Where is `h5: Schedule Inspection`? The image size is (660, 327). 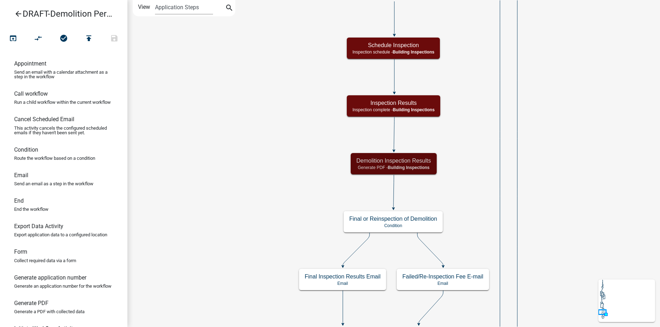 h5: Schedule Inspection is located at coordinates (393, 45).